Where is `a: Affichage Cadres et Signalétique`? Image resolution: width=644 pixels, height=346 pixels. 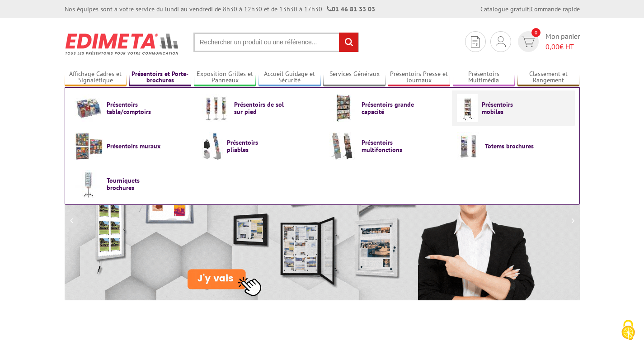
a: Affichage Cadres et Signalétique is located at coordinates (96, 77).